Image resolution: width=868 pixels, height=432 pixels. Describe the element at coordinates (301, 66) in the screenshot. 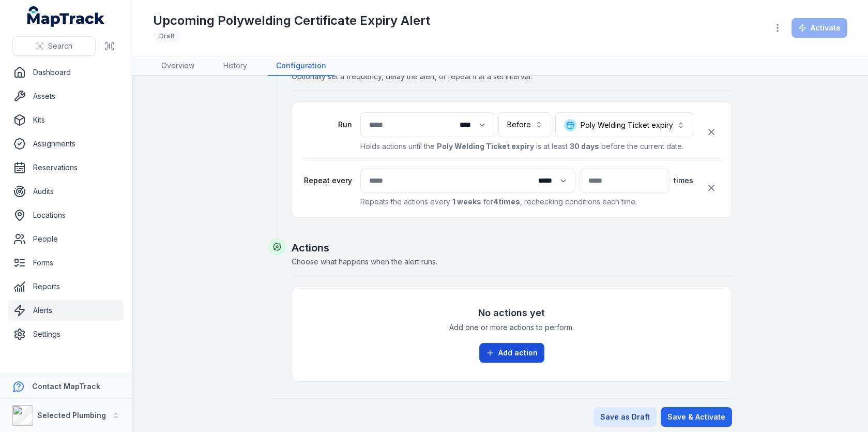

I see `a: Configuration` at that location.